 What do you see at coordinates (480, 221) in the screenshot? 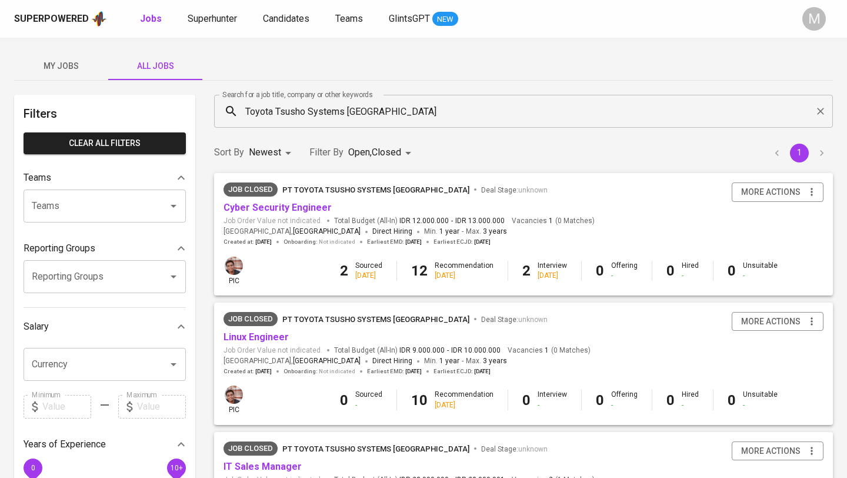
I see `span: IDR 13.000.000` at bounding box center [480, 221].